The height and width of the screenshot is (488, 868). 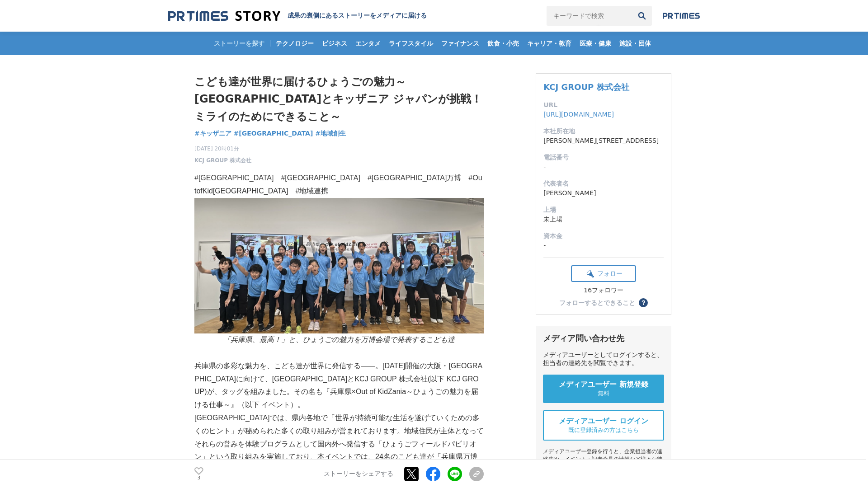 What do you see at coordinates (295, 44) in the screenshot?
I see `span: テクノロジー` at bounding box center [295, 44].